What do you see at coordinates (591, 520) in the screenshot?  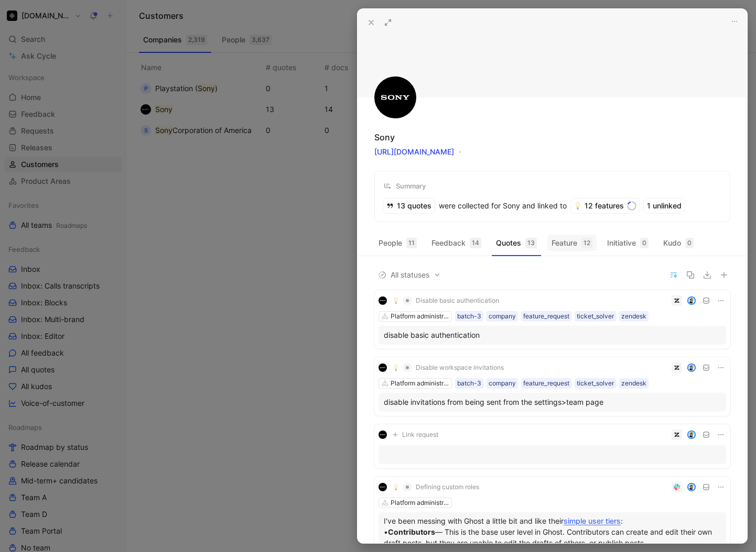 I see `a: simple user tiers` at bounding box center [591, 520].